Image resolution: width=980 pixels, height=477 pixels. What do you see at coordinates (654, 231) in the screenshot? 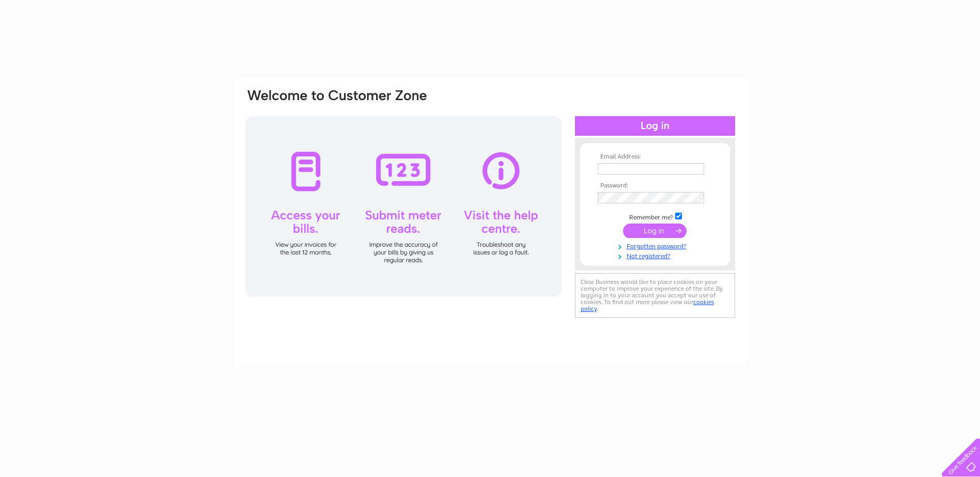
I see `input: Submit` at bounding box center [654, 231].